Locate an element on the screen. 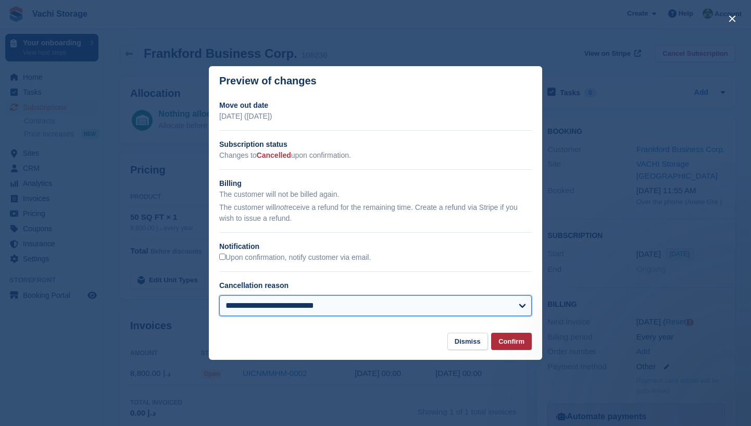  button: Confirm is located at coordinates (511, 341).